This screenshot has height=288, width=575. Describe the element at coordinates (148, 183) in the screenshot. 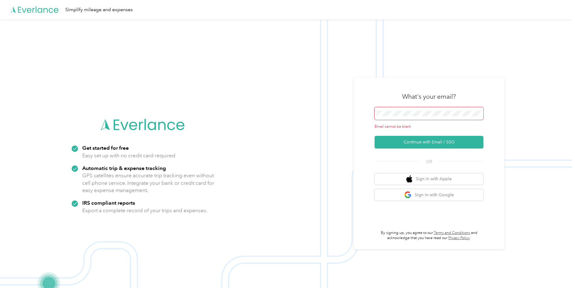

I see `p: GPS satellites ensure accurate trip tracking even without cell phone service. Integrate your bank...` at that location.